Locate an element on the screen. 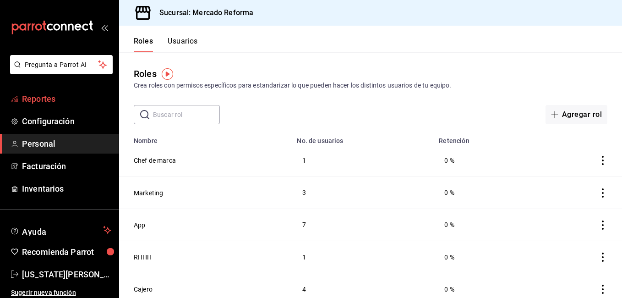  span: Inventarios is located at coordinates (66, 188).